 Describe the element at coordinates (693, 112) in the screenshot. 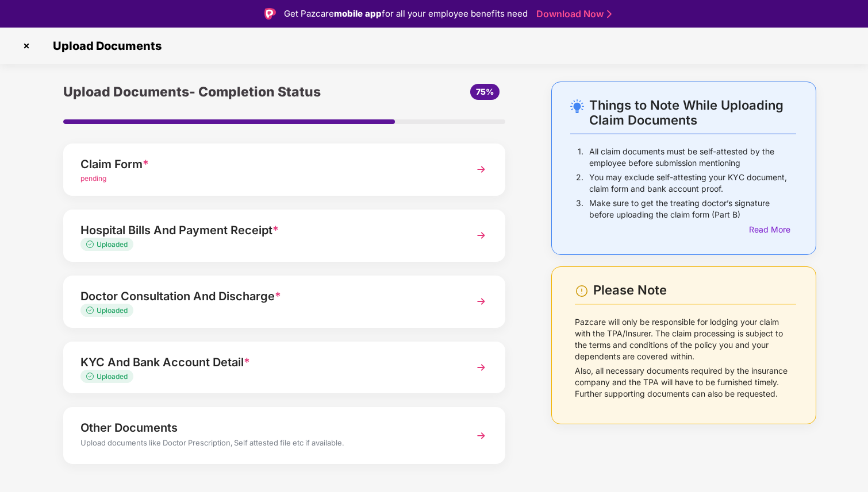

I see `div: Things to Note While Uploading Claim Documents` at that location.